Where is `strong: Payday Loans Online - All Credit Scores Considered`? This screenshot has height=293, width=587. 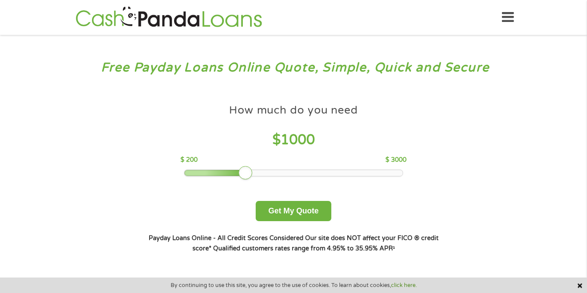
strong: Payday Loans Online - All Credit Scores Considered is located at coordinates (226, 238).